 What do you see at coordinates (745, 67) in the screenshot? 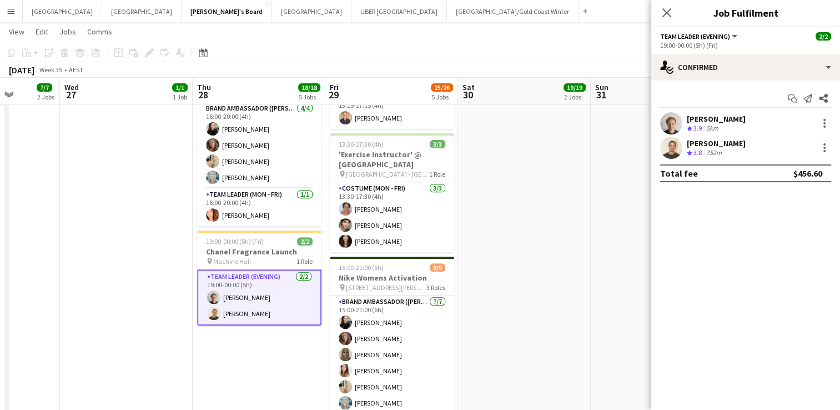
I see `div: Confirmed` at bounding box center [745, 67].